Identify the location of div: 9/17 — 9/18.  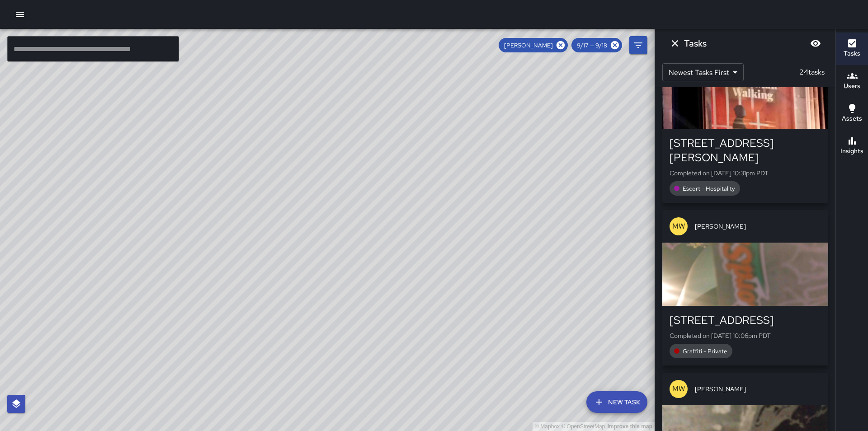
(597, 45).